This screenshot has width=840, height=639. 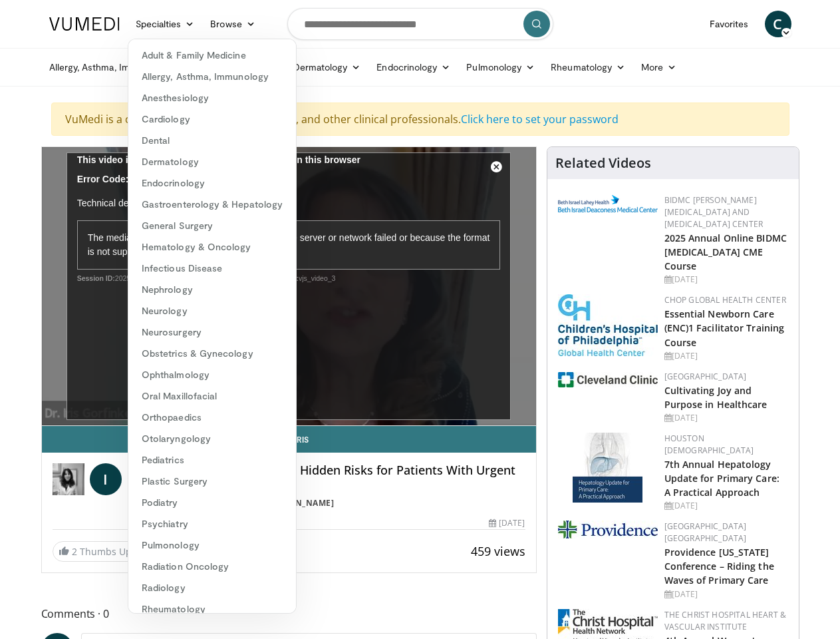 What do you see at coordinates (603, 163) in the screenshot?
I see `h4: Related Videos` at bounding box center [603, 163].